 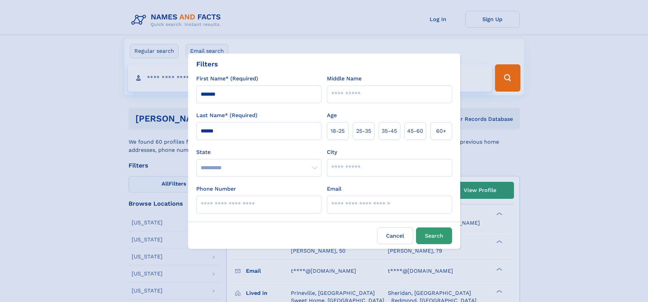 What do you see at coordinates (344, 79) in the screenshot?
I see `label: Middle Name` at bounding box center [344, 79].